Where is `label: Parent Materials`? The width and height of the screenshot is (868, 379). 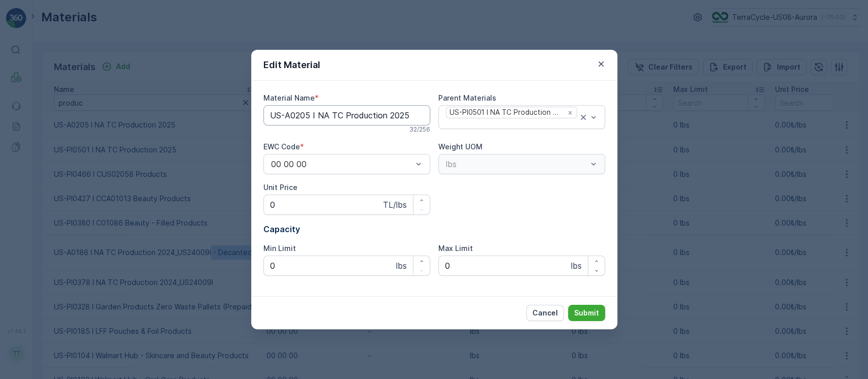 label: Parent Materials is located at coordinates (468, 97).